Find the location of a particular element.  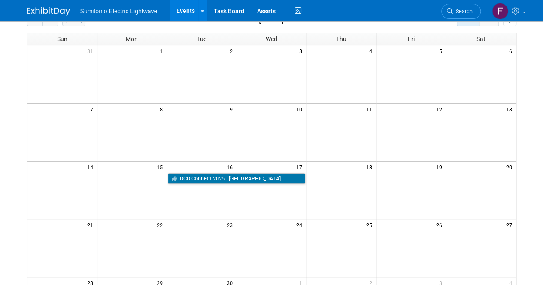

span: Search is located at coordinates (463, 11).